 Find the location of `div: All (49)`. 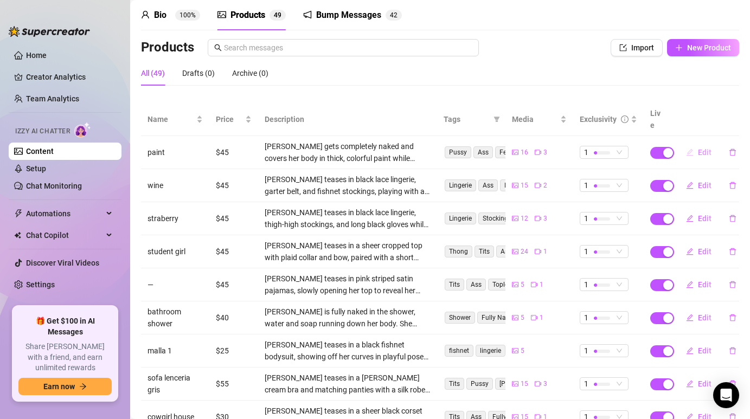

div: All (49) is located at coordinates (153, 73).